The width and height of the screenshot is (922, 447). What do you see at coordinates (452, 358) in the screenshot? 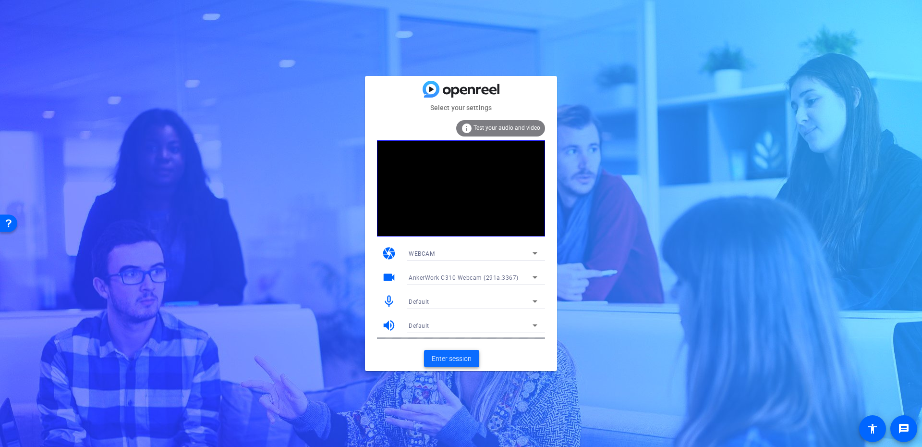
I see `span: Enter session` at bounding box center [452, 358].